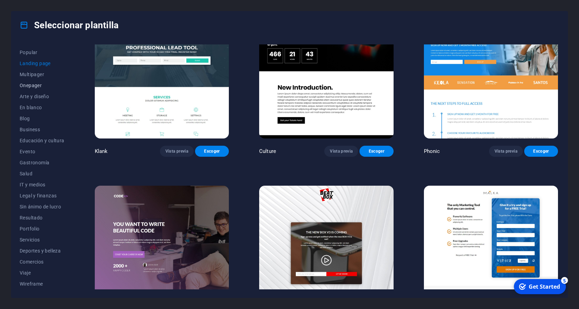 This screenshot has height=309, width=579. I want to click on button: En blanco, so click(42, 108).